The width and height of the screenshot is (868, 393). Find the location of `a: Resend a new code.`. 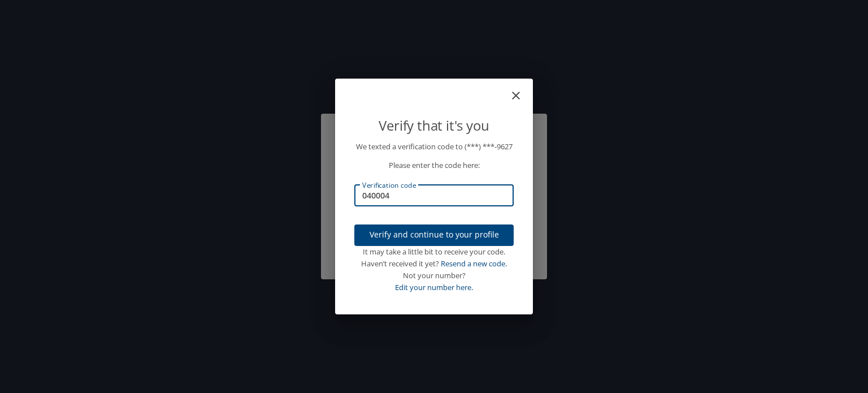

a: Resend a new code. is located at coordinates (473, 263).